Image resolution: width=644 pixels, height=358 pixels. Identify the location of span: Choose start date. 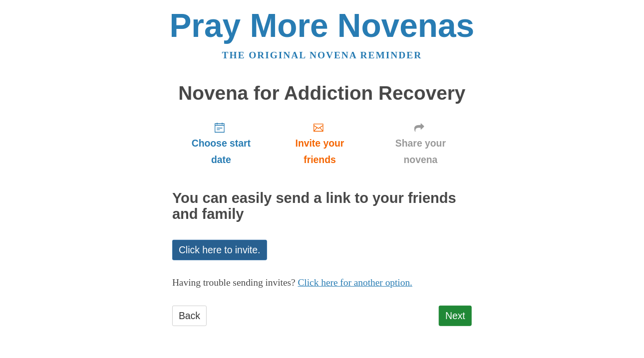
(221, 152).